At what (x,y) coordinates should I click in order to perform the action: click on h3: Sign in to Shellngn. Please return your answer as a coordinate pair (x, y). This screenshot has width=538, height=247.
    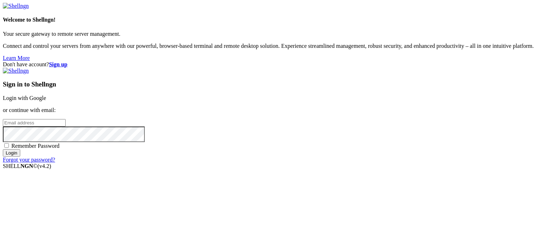
    Looking at the image, I should click on (269, 84).